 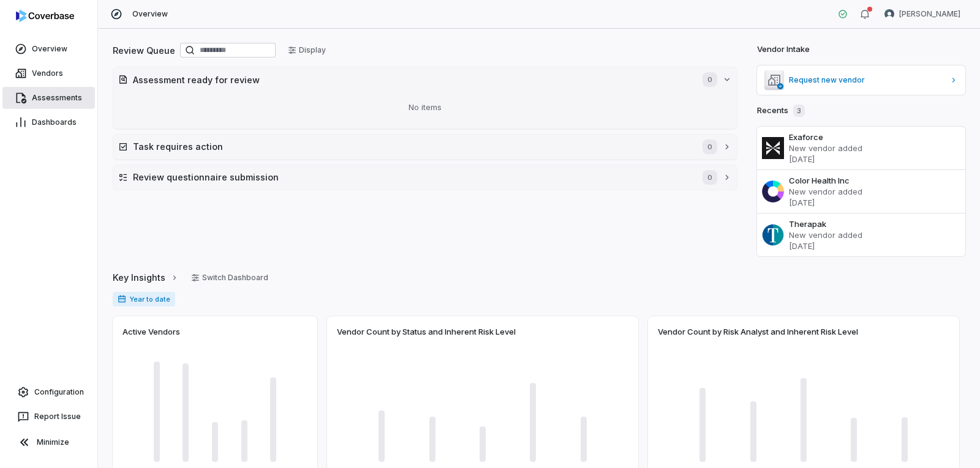 What do you see at coordinates (52, 442) in the screenshot?
I see `span: Minimize` at bounding box center [52, 442].